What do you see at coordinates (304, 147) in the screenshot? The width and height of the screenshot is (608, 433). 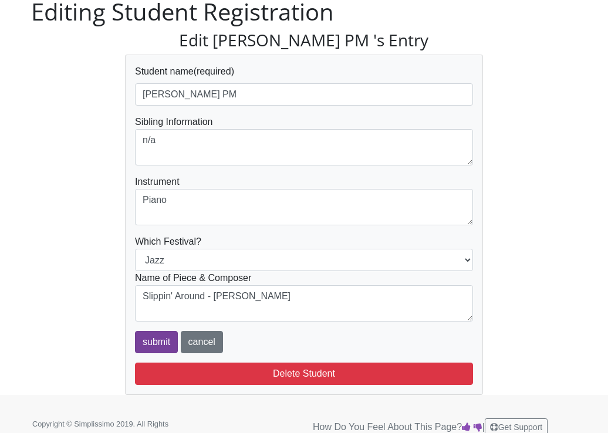 I see `textarea: n/a` at bounding box center [304, 147].